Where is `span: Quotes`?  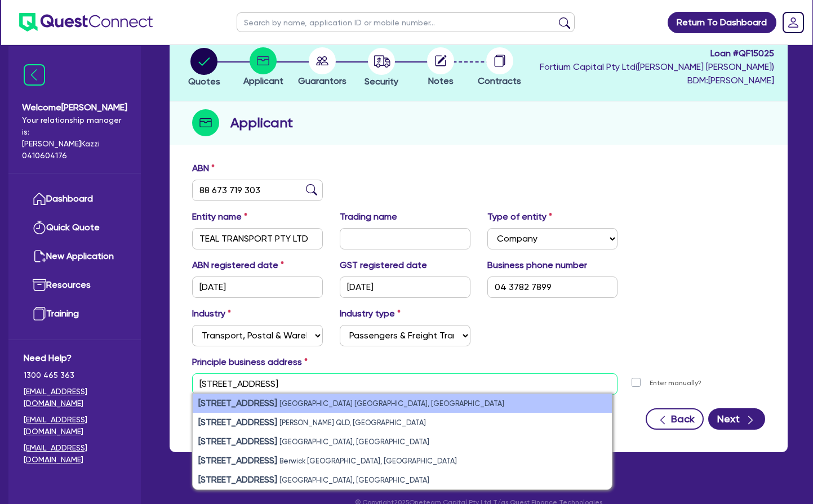 span: Quotes is located at coordinates (203, 81).